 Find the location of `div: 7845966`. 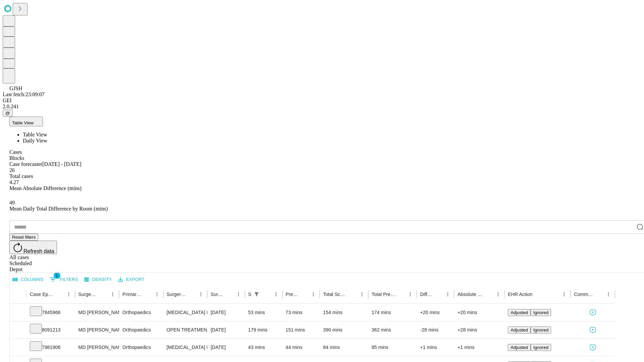

div: 7845966 is located at coordinates (51, 312).